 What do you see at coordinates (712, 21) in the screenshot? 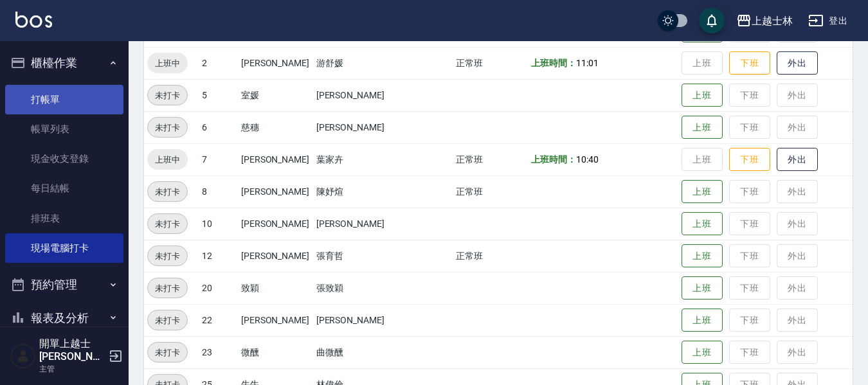
I see `button: save` at bounding box center [712, 21].